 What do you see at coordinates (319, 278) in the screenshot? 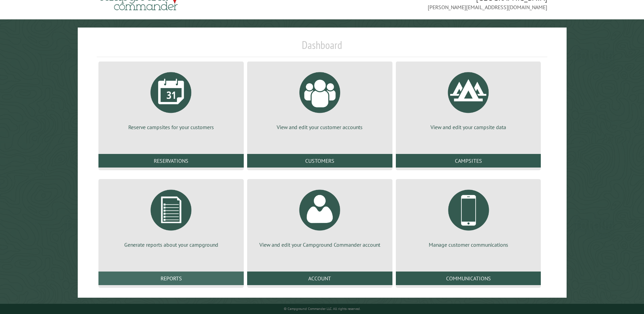
I see `a: Account` at bounding box center [319, 278].